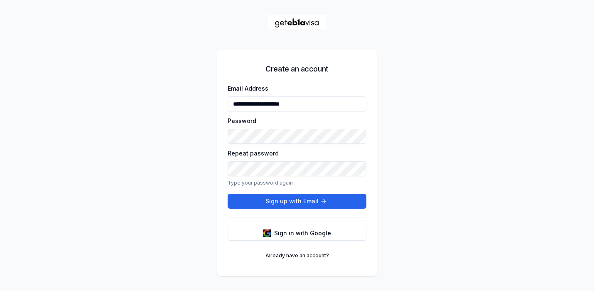 The image size is (594, 291). What do you see at coordinates (267, 233) in the screenshot?
I see `img: google logo` at bounding box center [267, 233].